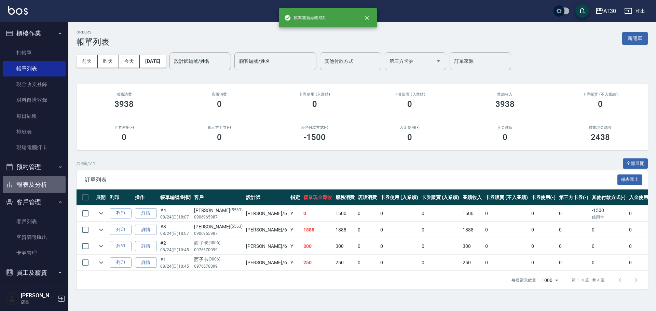 This screenshot has width=656, height=311. What do you see at coordinates (410, 94) in the screenshot?
I see `h2: 卡券販賣 (入業績)` at bounding box center [410, 94].